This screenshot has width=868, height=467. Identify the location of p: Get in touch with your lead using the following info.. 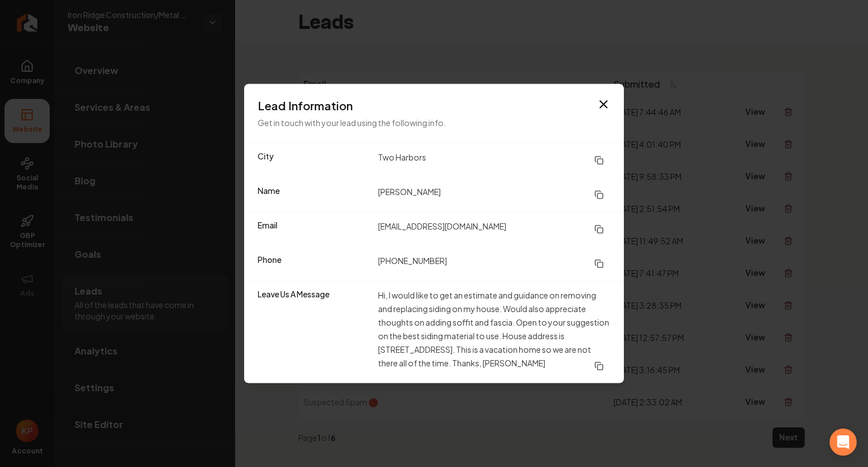
(434, 123).